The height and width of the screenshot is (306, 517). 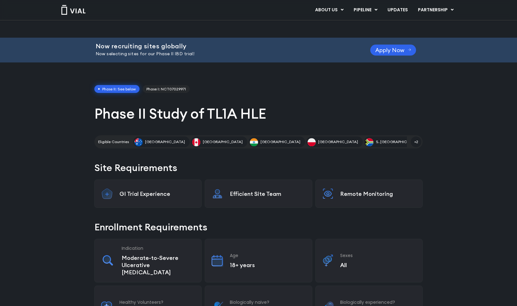 I want to click on span: Phase II: See below, so click(x=117, y=89).